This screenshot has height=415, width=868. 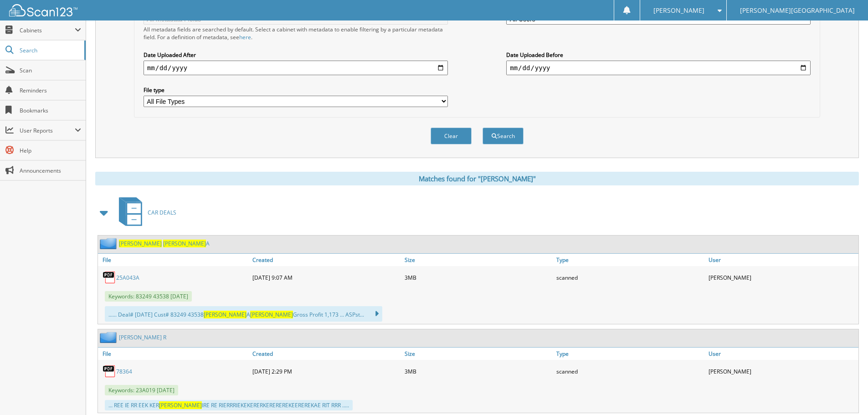 What do you see at coordinates (296, 55) in the screenshot?
I see `label: Date Uploaded After` at bounding box center [296, 55].